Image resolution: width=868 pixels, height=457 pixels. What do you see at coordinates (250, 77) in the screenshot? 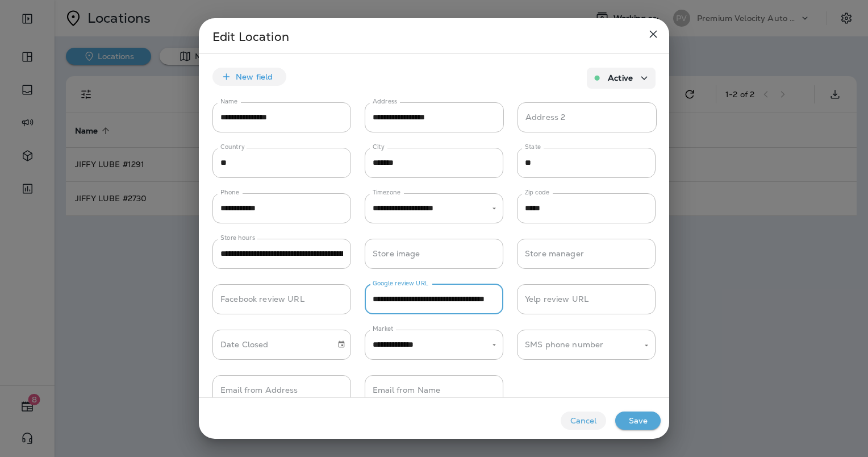
I see `button: New field` at bounding box center [250, 77].